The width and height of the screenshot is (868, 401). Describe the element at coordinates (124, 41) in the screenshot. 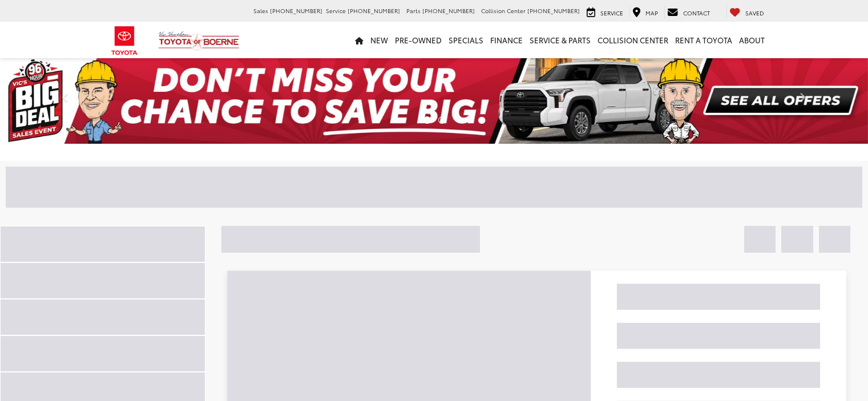

I see `img: Toyota` at that location.